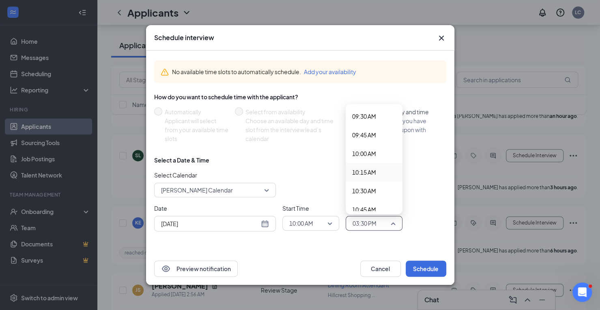 The image size is (600, 310). I want to click on div: Automatically, so click(196, 112).